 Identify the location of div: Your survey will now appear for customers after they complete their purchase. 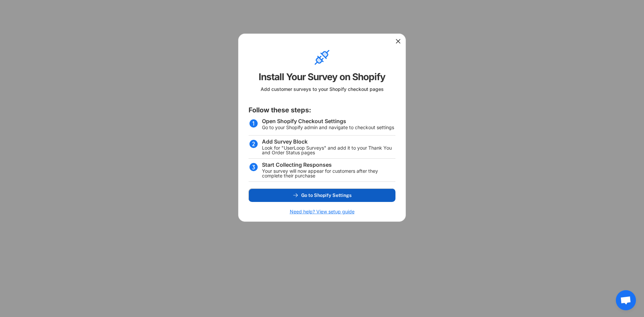
(328, 173).